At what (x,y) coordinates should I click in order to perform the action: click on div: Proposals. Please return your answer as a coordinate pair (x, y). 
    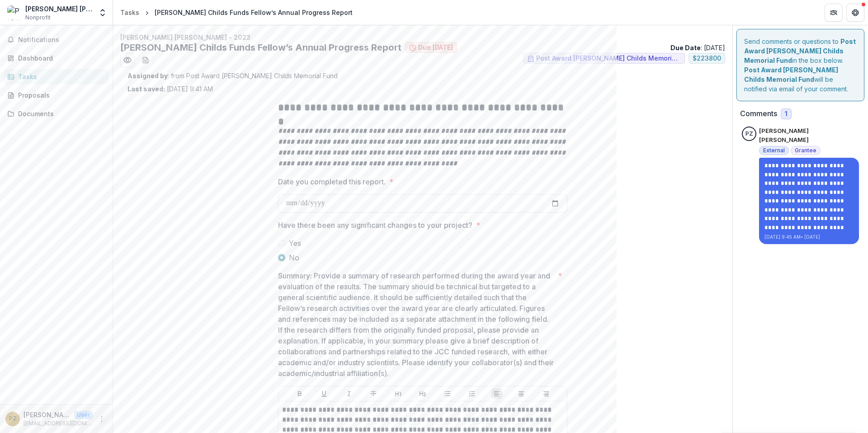
    Looking at the image, I should click on (60, 95).